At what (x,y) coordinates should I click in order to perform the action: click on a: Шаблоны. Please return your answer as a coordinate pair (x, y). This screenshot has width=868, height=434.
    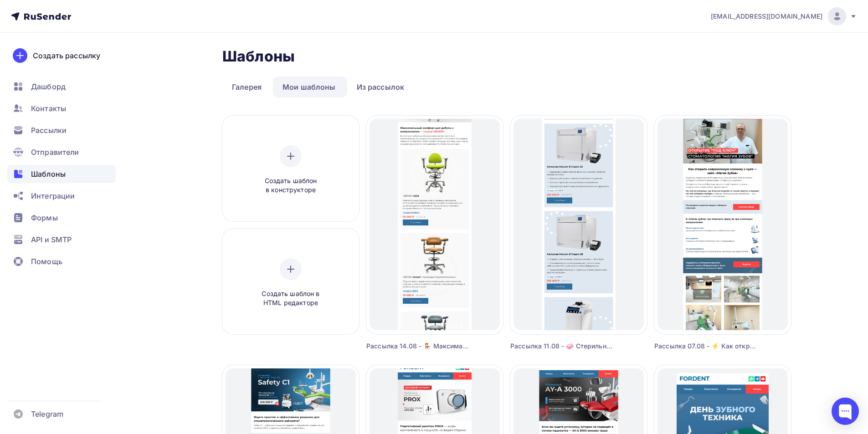
    Looking at the image, I should click on (62, 174).